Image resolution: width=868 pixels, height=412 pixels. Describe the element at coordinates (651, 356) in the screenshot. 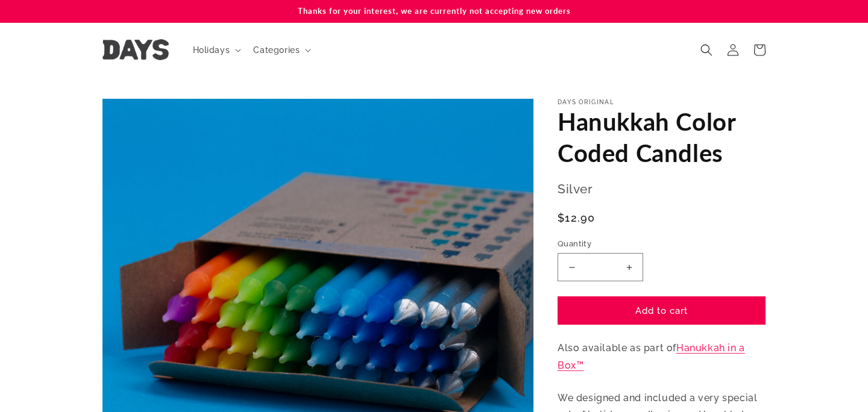

I see `a: Hanukkah in a Box™` at that location.